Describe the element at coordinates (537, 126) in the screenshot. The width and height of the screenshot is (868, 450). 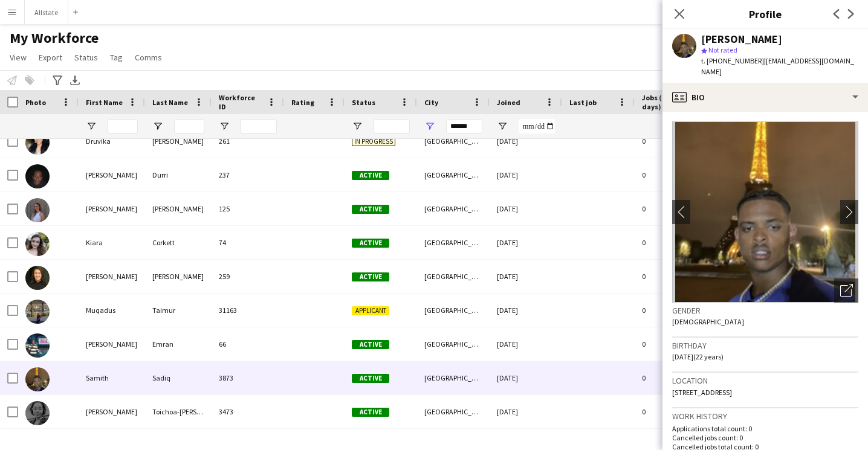
I see `input: Joined Filter Input` at that location.